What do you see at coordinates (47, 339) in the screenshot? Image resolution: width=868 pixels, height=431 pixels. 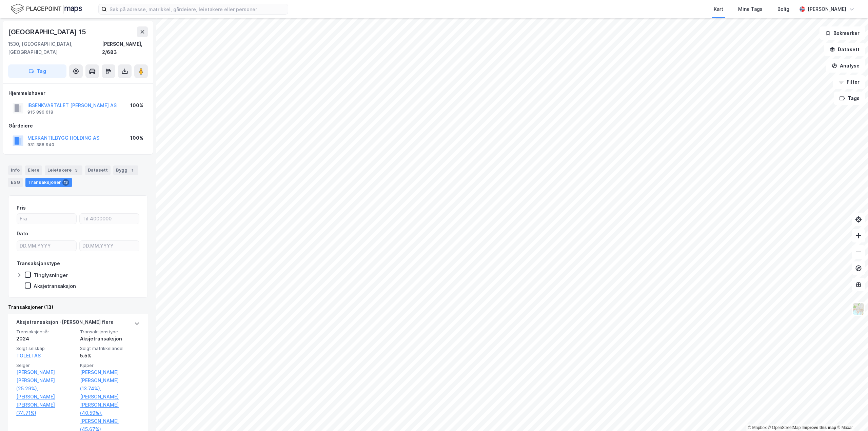 I see `div: 2024` at bounding box center [47, 339].